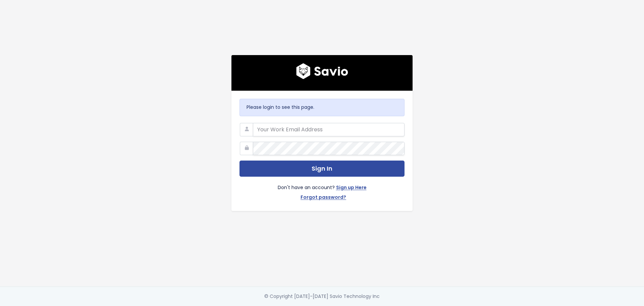  I want to click on a: Forgot password?, so click(323, 198).